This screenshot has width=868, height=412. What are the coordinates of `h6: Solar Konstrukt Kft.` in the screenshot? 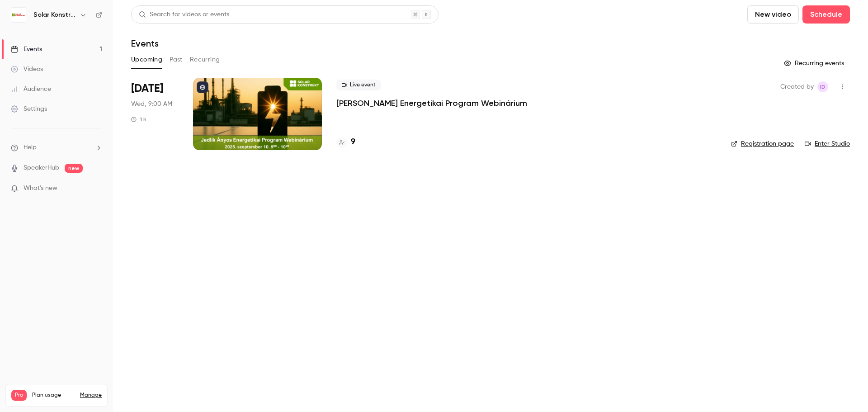 It's located at (55, 15).